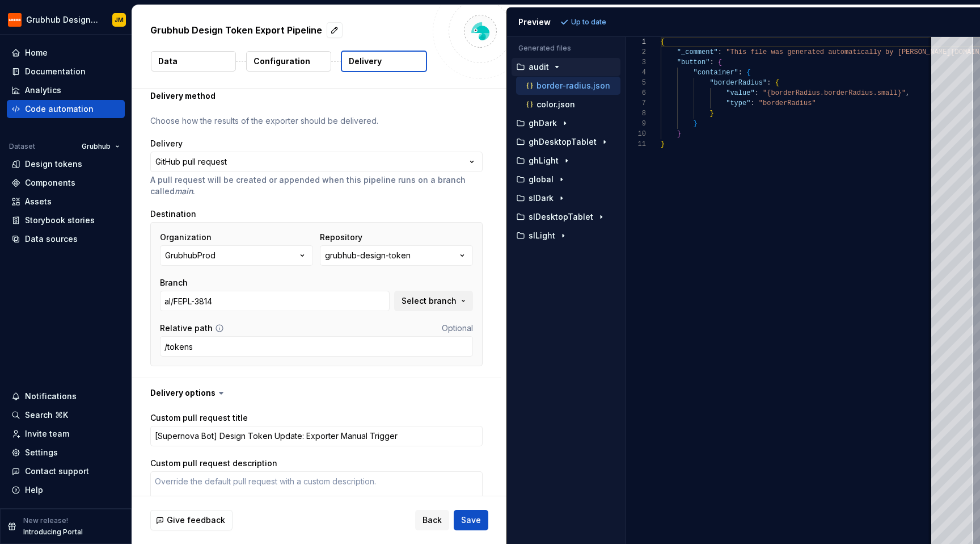 This screenshot has height=544, width=980. I want to click on label: Custom pull request description, so click(214, 463).